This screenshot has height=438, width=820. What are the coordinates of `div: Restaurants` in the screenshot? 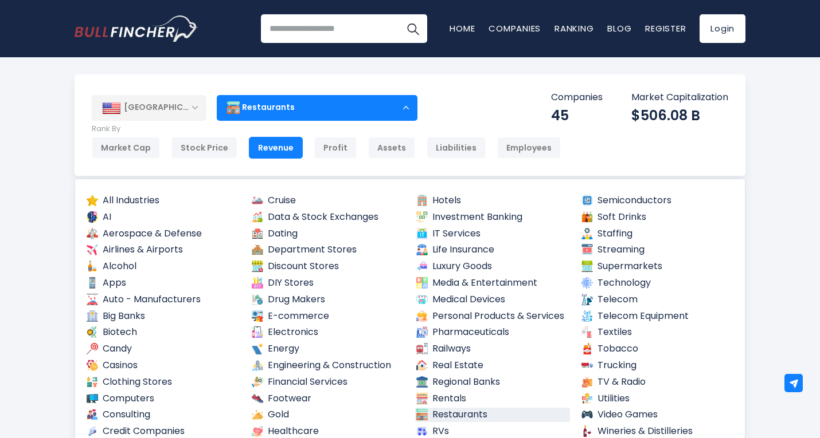 It's located at (317, 108).